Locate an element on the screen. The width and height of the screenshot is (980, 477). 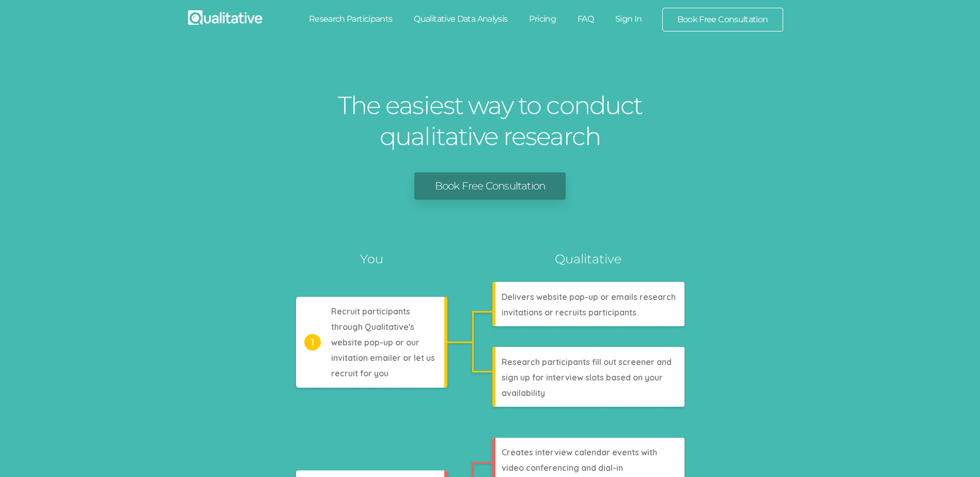
tspan: availability is located at coordinates (523, 393).